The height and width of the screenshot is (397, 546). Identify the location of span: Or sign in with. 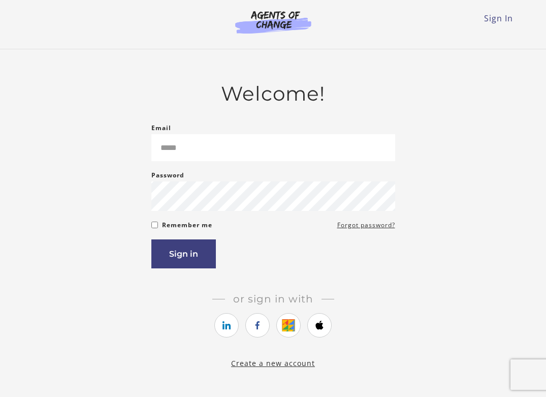
(273, 299).